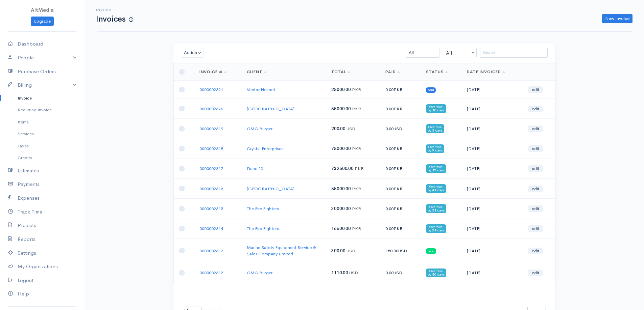 This screenshot has height=310, width=644. I want to click on a: Dune 23, so click(255, 168).